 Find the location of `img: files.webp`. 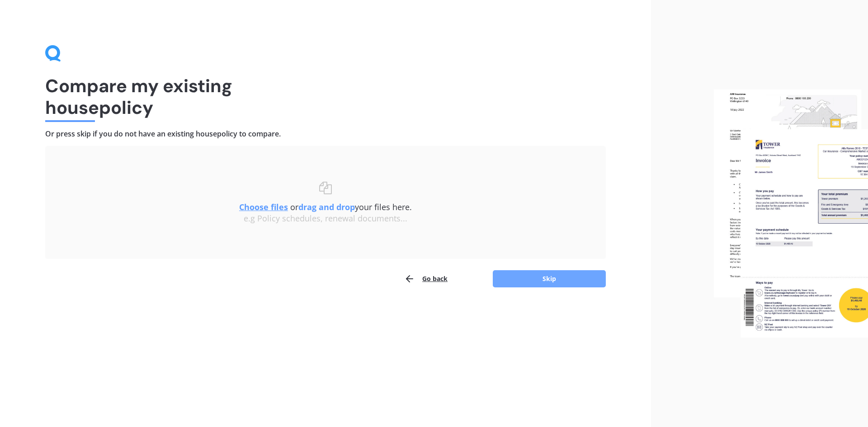

img: files.webp is located at coordinates (790, 214).